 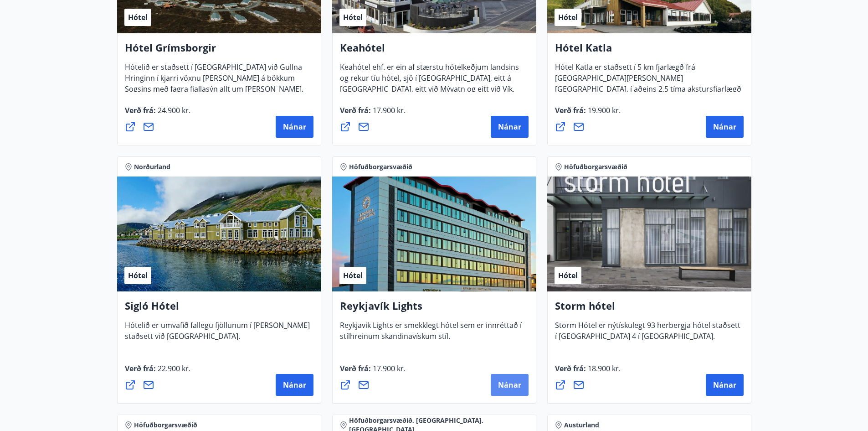 What do you see at coordinates (152, 167) in the screenshot?
I see `span: Norðurland` at bounding box center [152, 167].